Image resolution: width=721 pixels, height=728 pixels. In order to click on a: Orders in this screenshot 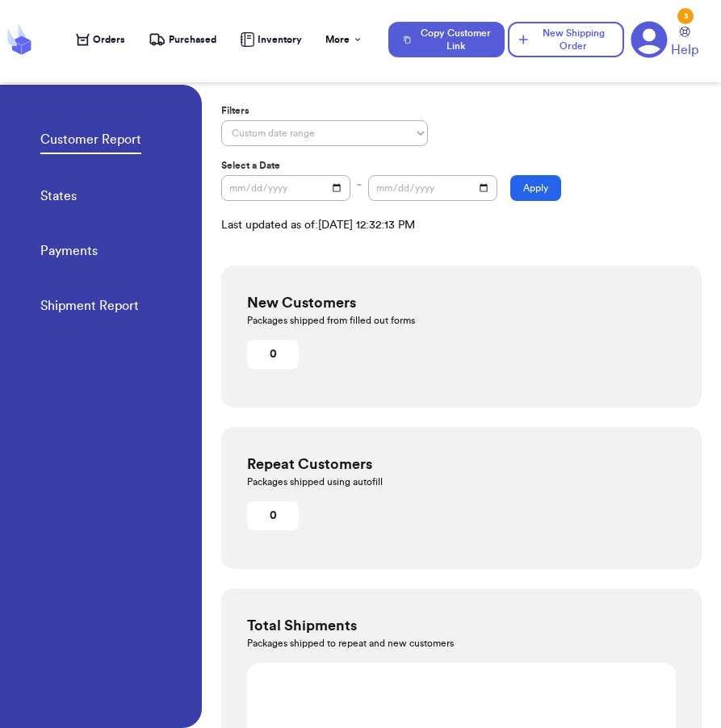, I will do `click(100, 40)`.